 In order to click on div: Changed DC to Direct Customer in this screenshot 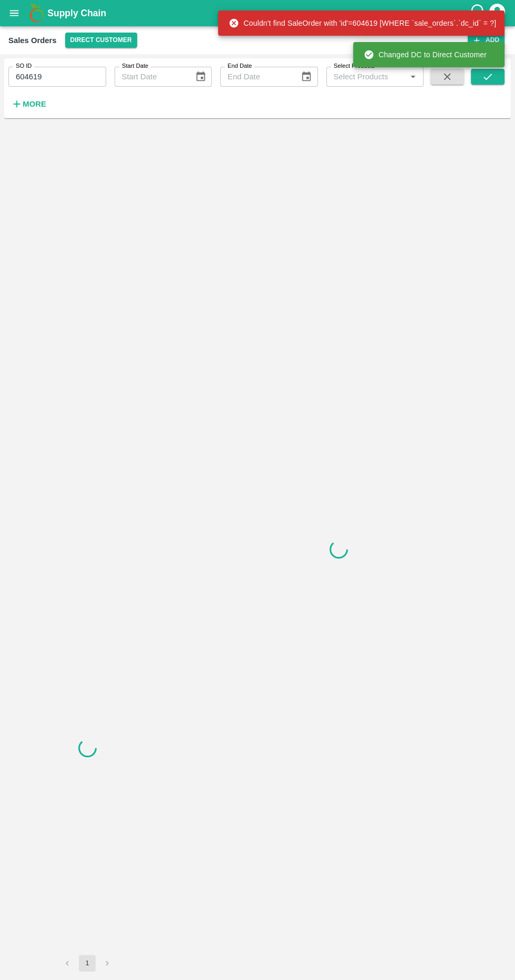, I will do `click(425, 55)`.